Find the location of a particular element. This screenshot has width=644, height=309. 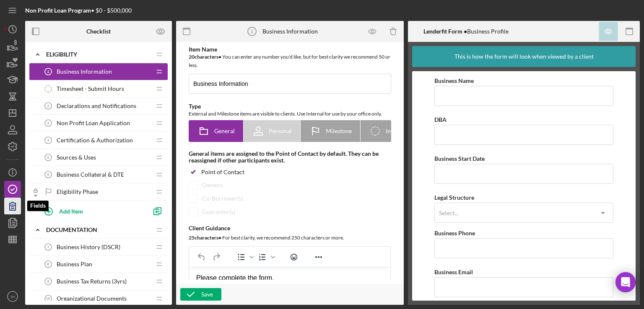

label: Business Email is located at coordinates (454, 272).